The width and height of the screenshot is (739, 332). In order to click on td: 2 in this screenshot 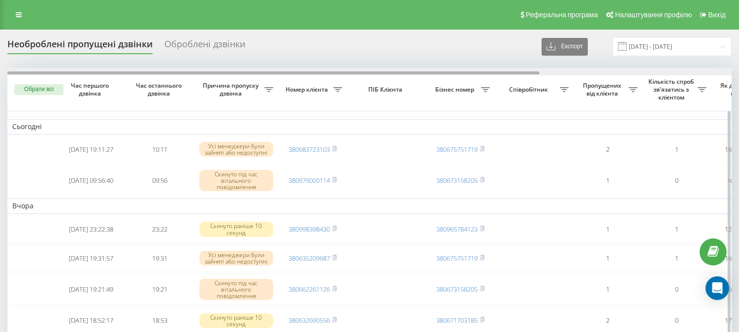, I will do `click(608, 149)`.